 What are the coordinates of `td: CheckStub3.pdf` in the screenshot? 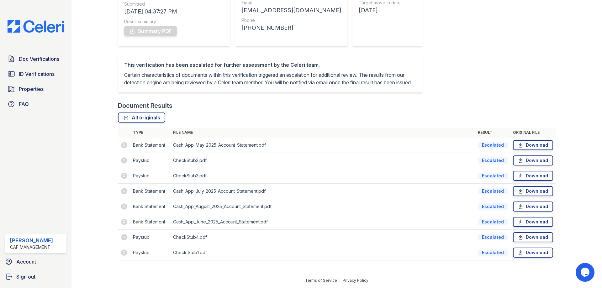 It's located at (323, 176).